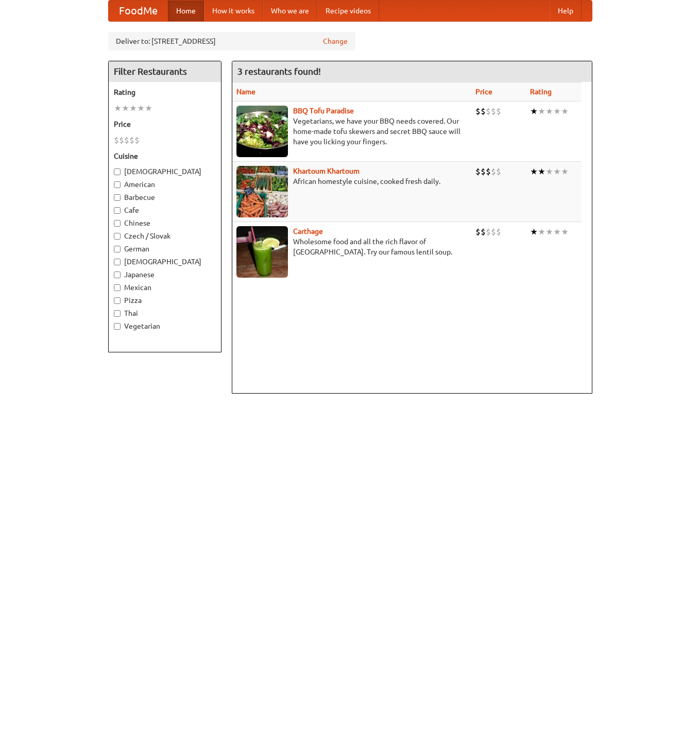  I want to click on a: How it works, so click(233, 11).